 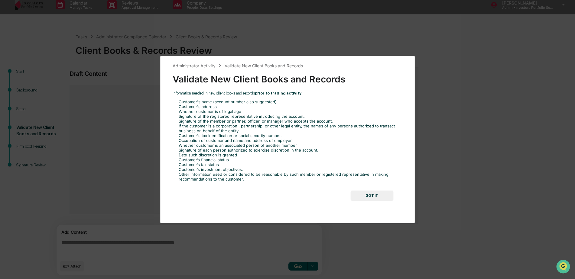 What do you see at coordinates (372, 196) in the screenshot?
I see `button: GOT IT` at bounding box center [372, 196].